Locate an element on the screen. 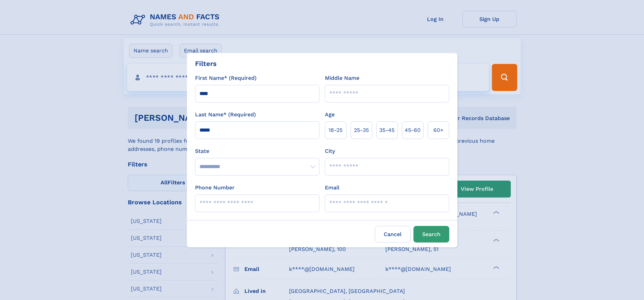  label: State is located at coordinates (257, 151).